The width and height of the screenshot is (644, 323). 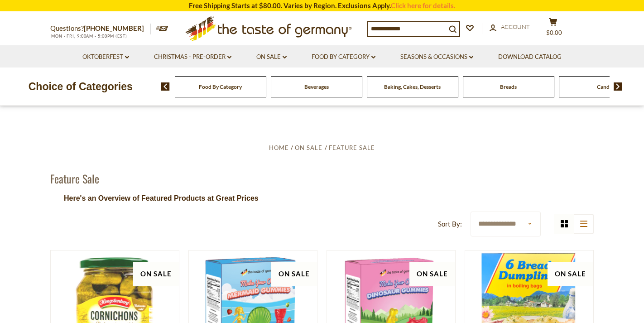 I want to click on a: Account, so click(x=510, y=27).